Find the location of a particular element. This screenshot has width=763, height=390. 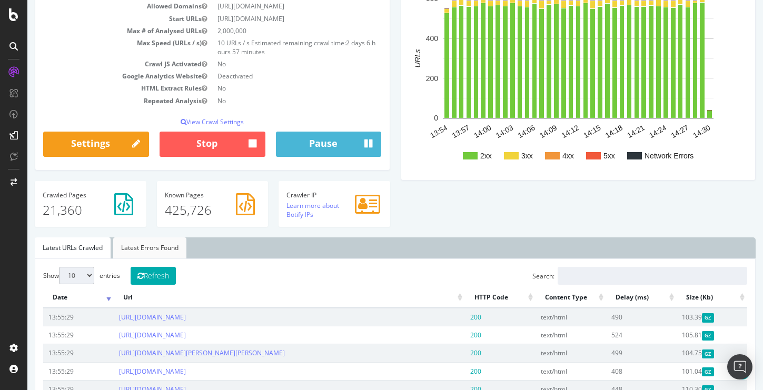

th: Size (Kb): activate to sort column ascending is located at coordinates (684, 297).